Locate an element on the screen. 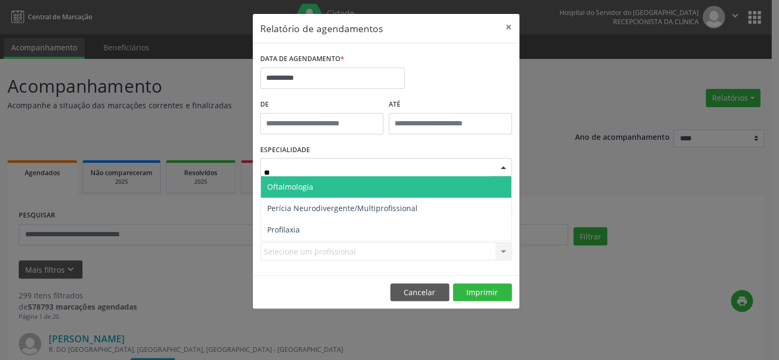 Image resolution: width=779 pixels, height=360 pixels. label: ATÉ is located at coordinates (450, 104).